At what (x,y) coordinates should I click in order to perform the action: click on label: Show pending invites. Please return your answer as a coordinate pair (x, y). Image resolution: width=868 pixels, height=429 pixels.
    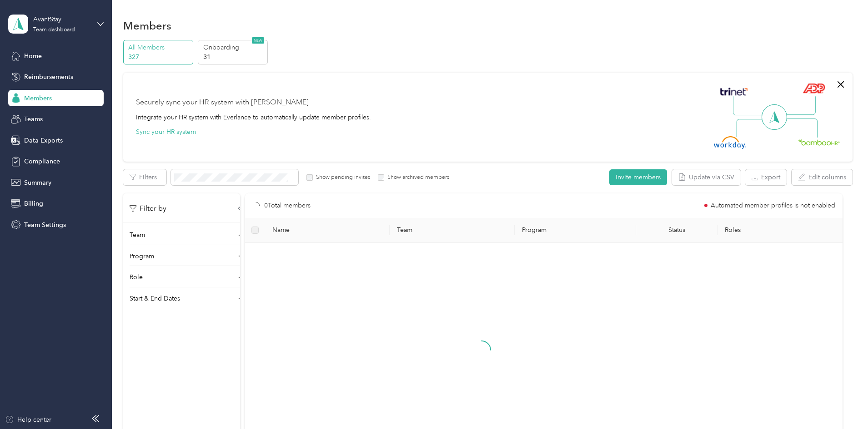
    Looking at the image, I should click on (341, 178).